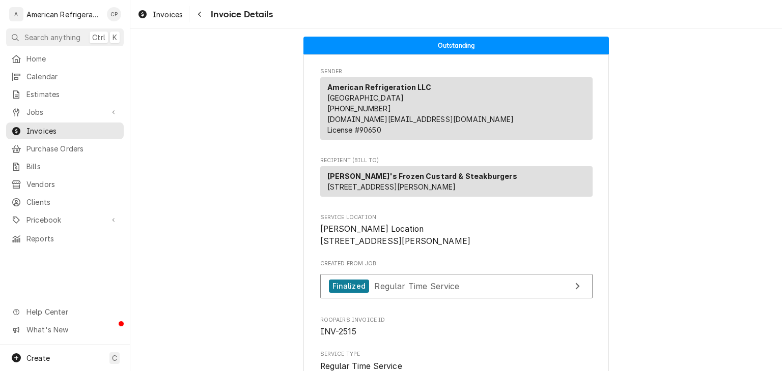  I want to click on div: Finalized, so click(349, 286).